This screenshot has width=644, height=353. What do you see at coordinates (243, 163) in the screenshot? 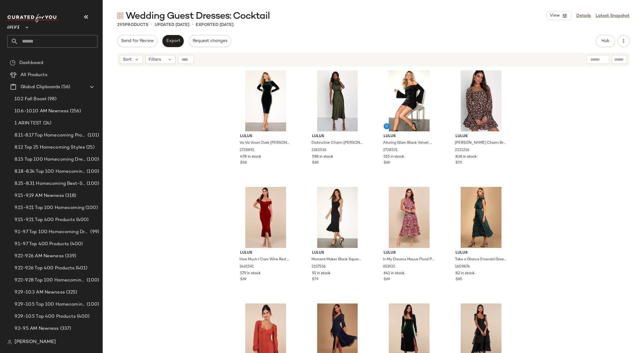
I see `span: $58` at bounding box center [243, 163].